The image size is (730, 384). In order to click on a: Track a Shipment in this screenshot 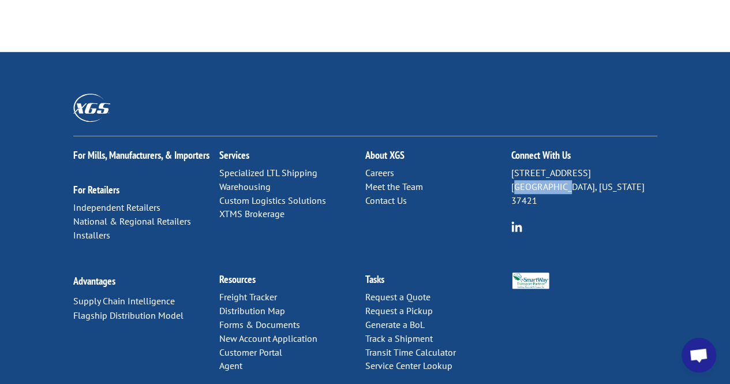, I will do `click(399, 338)`.